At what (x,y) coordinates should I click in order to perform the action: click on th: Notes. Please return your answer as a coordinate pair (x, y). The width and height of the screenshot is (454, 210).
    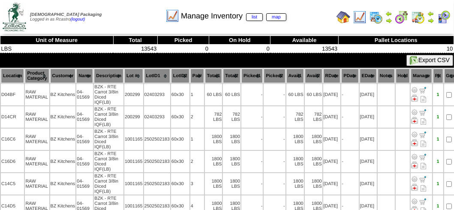
    Looking at the image, I should click on (386, 76).